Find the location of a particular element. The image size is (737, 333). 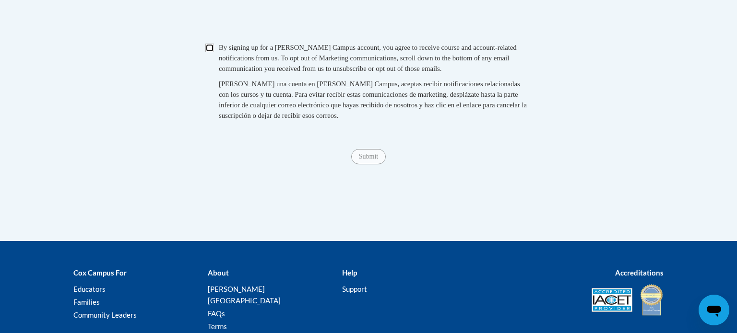

input: Submit is located at coordinates (368, 157).